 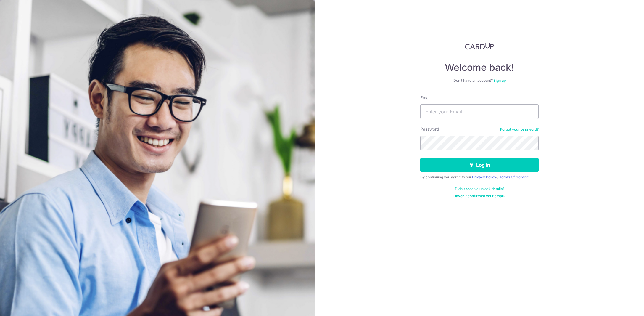 I want to click on a: Haven't confirmed your email?, so click(x=479, y=196).